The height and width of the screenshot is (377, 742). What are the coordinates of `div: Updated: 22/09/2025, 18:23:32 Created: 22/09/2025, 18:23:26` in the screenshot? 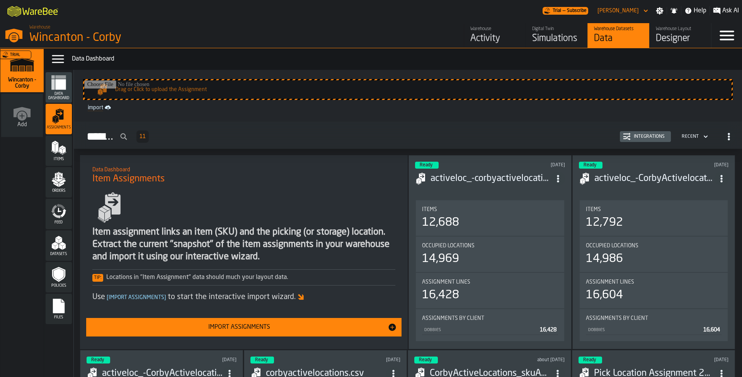 It's located at (369, 360).